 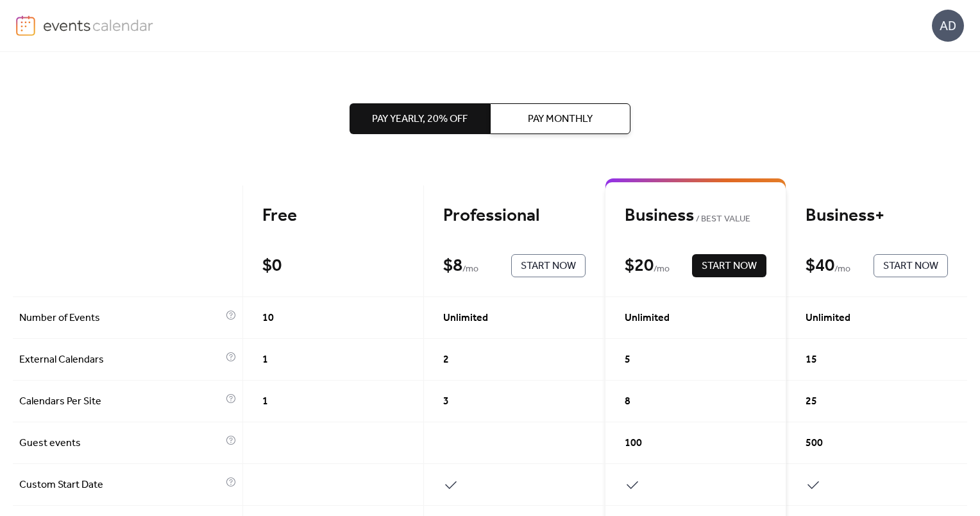 What do you see at coordinates (696, 216) in the screenshot?
I see `div: Business` at bounding box center [696, 216].